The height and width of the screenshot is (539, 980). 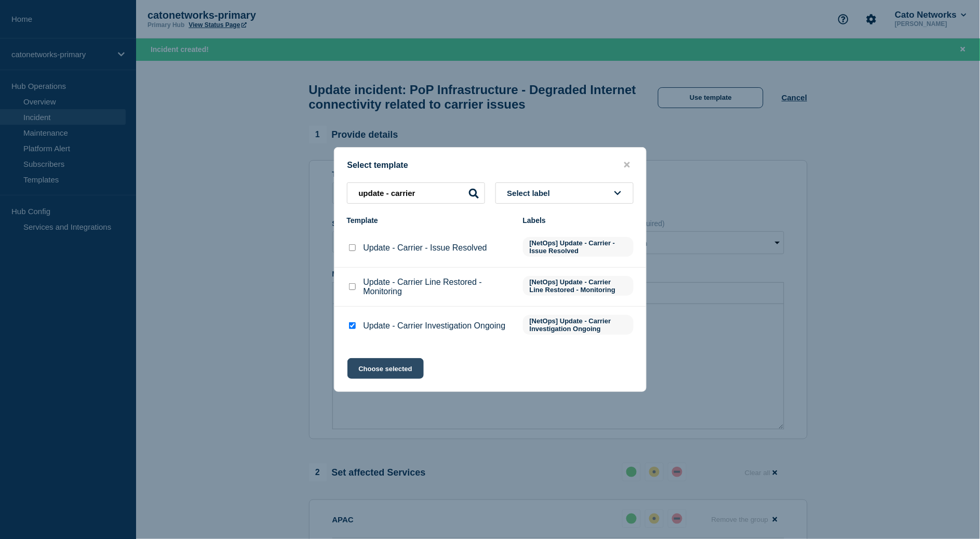 I want to click on span: [NetOps] Update - Carrier - Issue Resolved, so click(x=578, y=246).